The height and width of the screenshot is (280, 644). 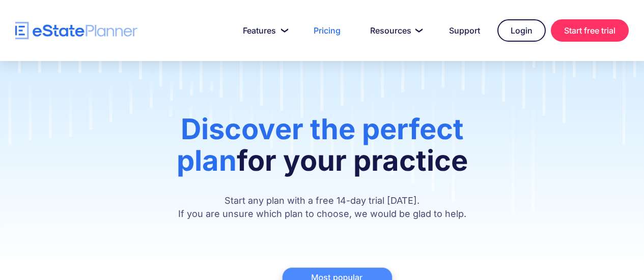 I want to click on a: Support, so click(x=465, y=30).